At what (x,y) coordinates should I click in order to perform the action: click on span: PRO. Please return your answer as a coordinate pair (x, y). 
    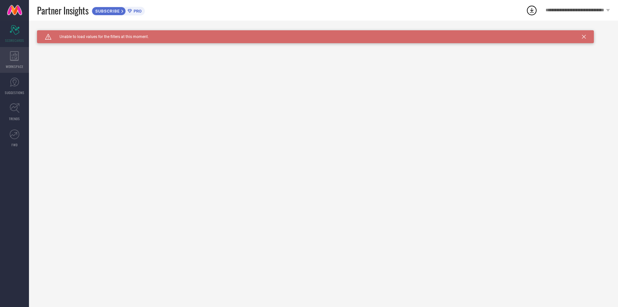
    Looking at the image, I should click on (137, 11).